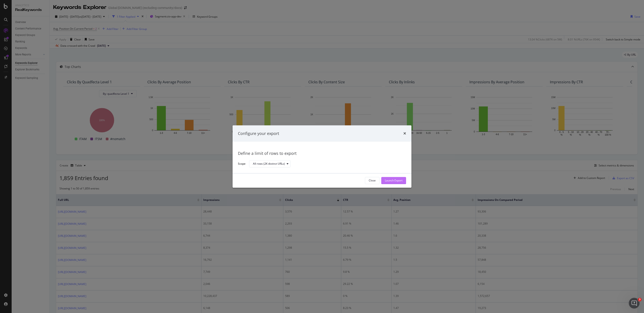 The image size is (644, 313). I want to click on div: Define a limit of rows to export, so click(322, 154).